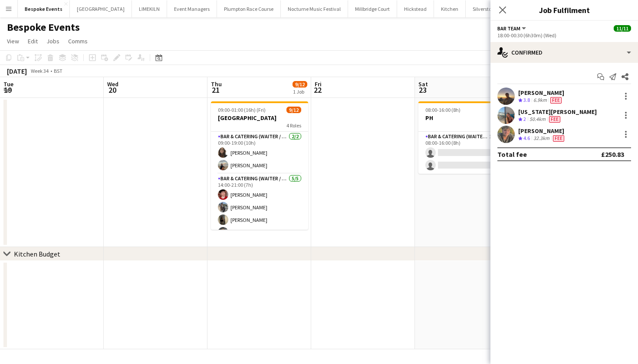 Image resolution: width=638 pixels, height=364 pixels. I want to click on div: 50.4km, so click(537, 119).